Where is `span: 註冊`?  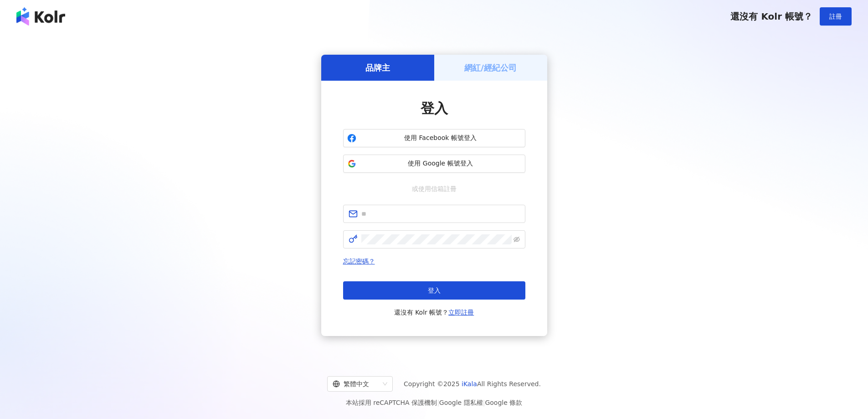
span: 註冊 is located at coordinates (836, 16).